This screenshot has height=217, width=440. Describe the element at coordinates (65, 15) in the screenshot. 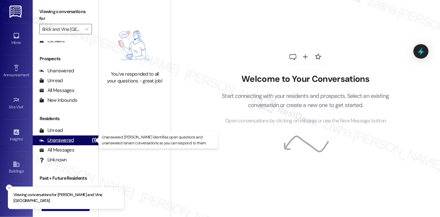

I see `label: Viewing conversations for` at that location.